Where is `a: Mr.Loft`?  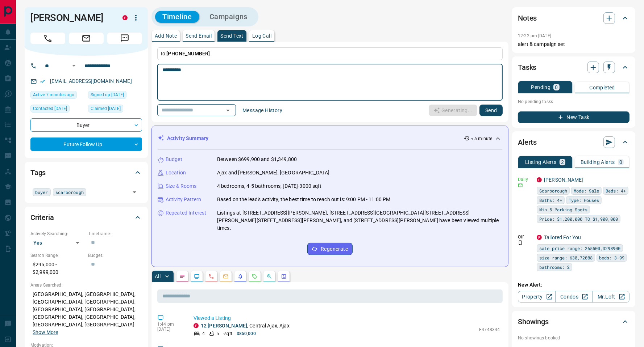
a: Mr.Loft is located at coordinates (610, 297).